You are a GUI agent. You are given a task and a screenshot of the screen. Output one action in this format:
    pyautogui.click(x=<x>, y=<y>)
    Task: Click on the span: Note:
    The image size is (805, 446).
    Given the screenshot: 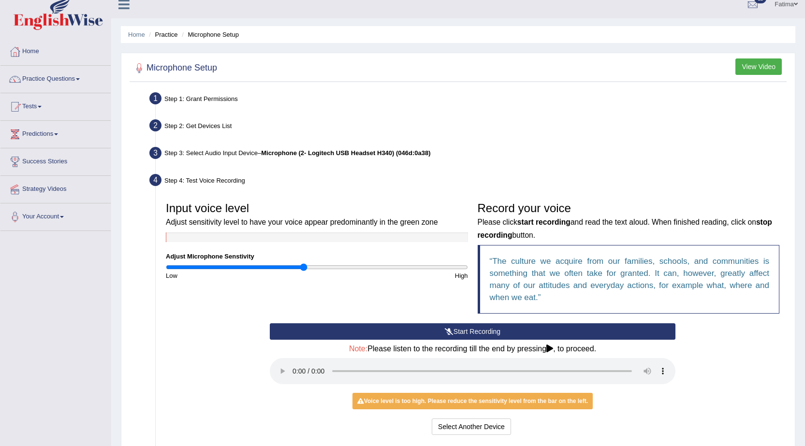 What is the action you would take?
    pyautogui.click(x=358, y=348)
    